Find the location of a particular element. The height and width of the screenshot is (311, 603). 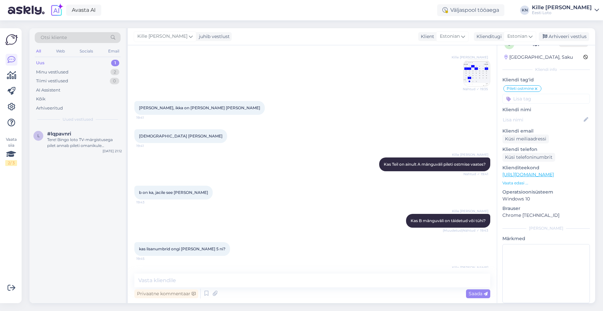

span: #lqpavnri is located at coordinates (59, 134).